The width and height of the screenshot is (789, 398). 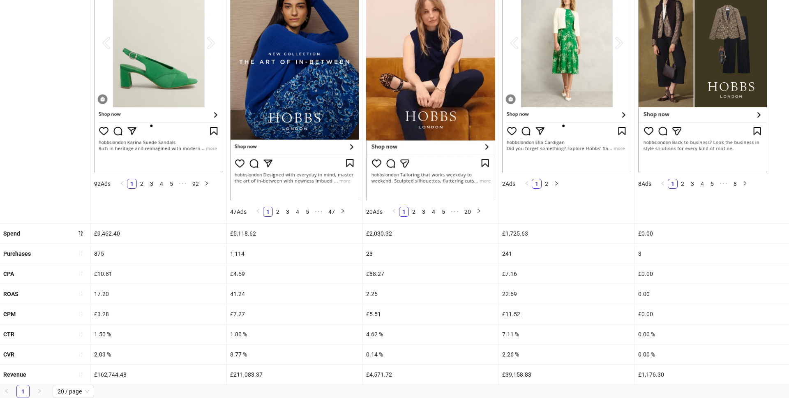 I want to click on div: 2.03 %, so click(x=159, y=354).